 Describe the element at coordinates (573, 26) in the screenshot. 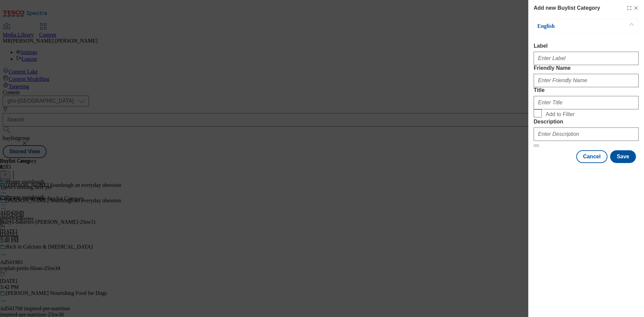

I see `p: English` at that location.